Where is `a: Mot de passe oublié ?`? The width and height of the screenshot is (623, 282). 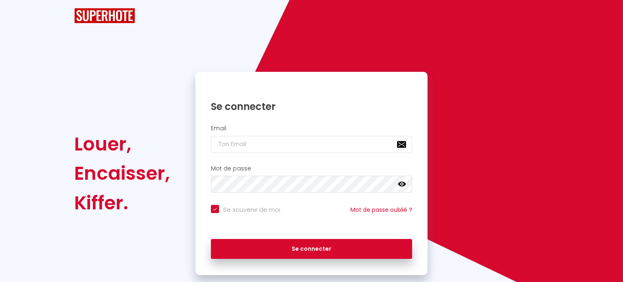
a: Mot de passe oublié ? is located at coordinates (381, 210).